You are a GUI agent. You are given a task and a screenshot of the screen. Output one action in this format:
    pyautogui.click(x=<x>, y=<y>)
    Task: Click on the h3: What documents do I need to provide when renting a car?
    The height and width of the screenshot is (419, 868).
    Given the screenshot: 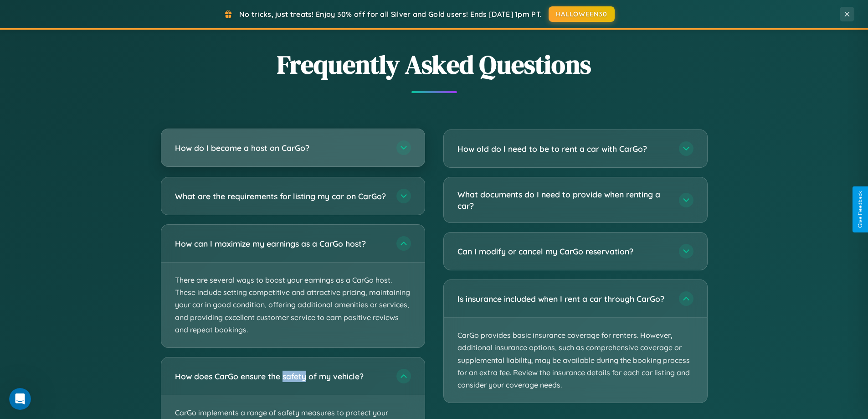 What is the action you would take?
    pyautogui.click(x=564, y=200)
    